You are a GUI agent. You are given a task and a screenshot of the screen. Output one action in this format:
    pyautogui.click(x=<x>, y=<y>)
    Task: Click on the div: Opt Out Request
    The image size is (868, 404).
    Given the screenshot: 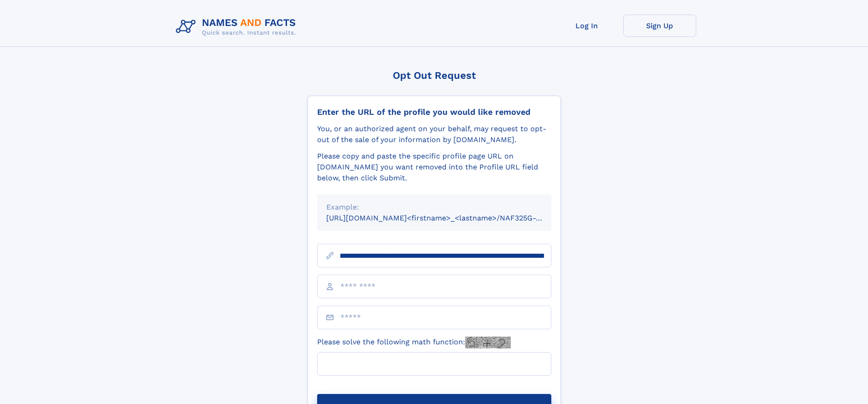 What is the action you would take?
    pyautogui.click(x=434, y=75)
    